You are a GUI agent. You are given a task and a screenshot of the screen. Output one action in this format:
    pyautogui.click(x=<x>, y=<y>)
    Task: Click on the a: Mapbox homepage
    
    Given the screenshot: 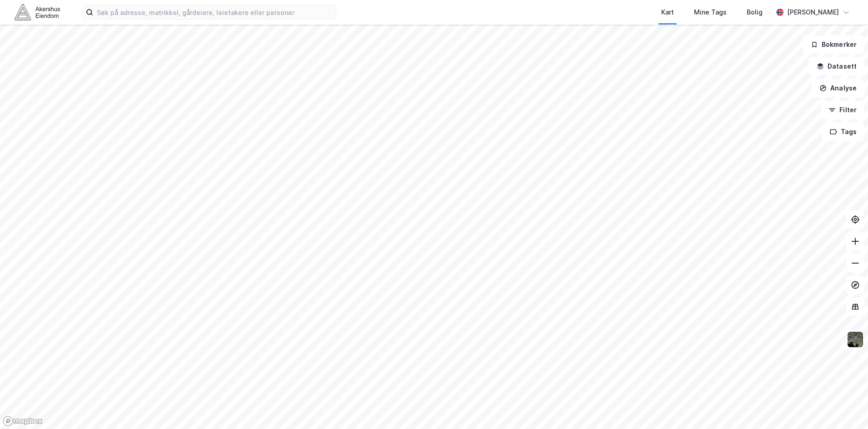 What is the action you would take?
    pyautogui.click(x=23, y=421)
    